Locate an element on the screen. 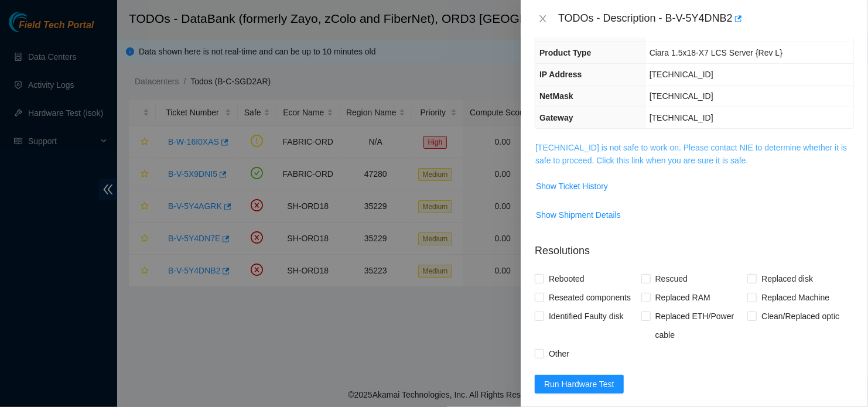 Image resolution: width=868 pixels, height=407 pixels. span: close is located at coordinates (543, 19).